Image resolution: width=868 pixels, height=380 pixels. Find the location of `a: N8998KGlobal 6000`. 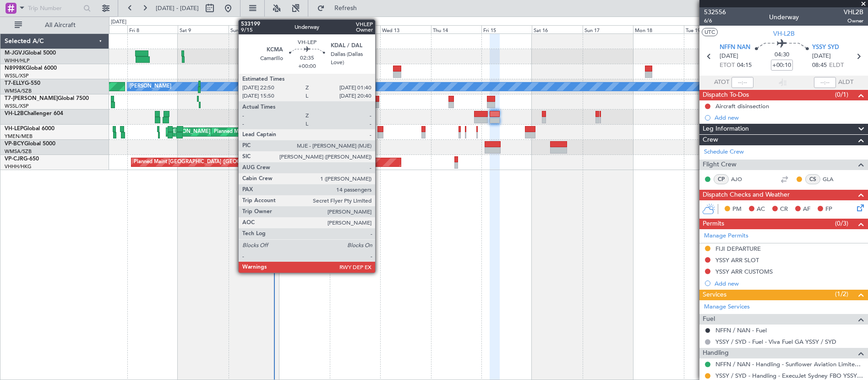

a: N8998KGlobal 6000 is located at coordinates (31, 69).